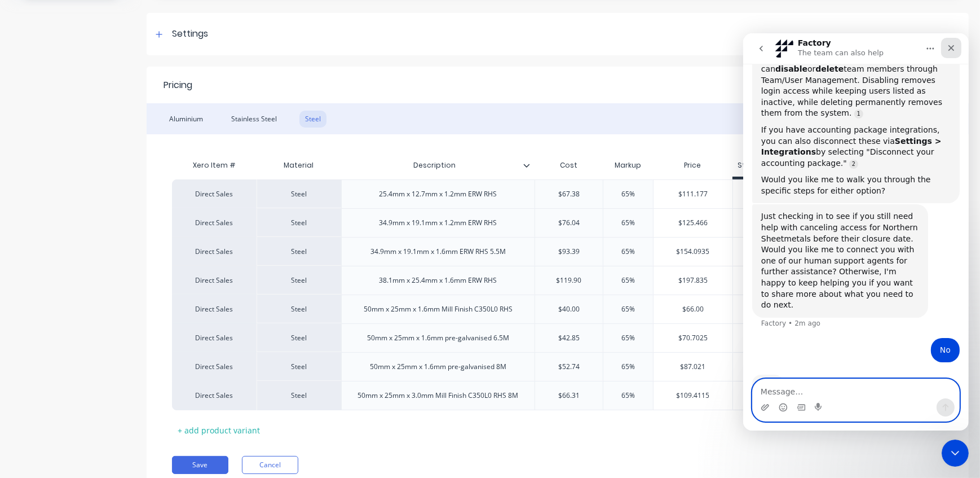 The height and width of the screenshot is (478, 980). Describe the element at coordinates (569, 395) in the screenshot. I see `div: $66.31` at that location.